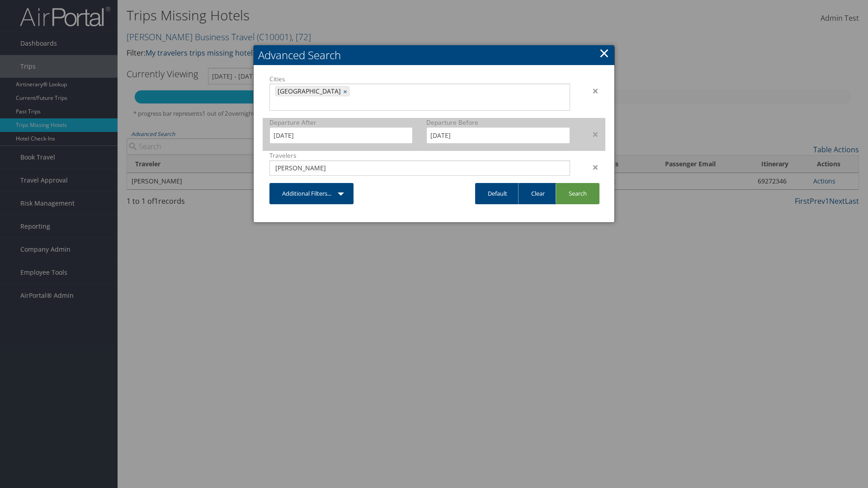  What do you see at coordinates (537, 194) in the screenshot?
I see `a: Clear` at bounding box center [537, 194].